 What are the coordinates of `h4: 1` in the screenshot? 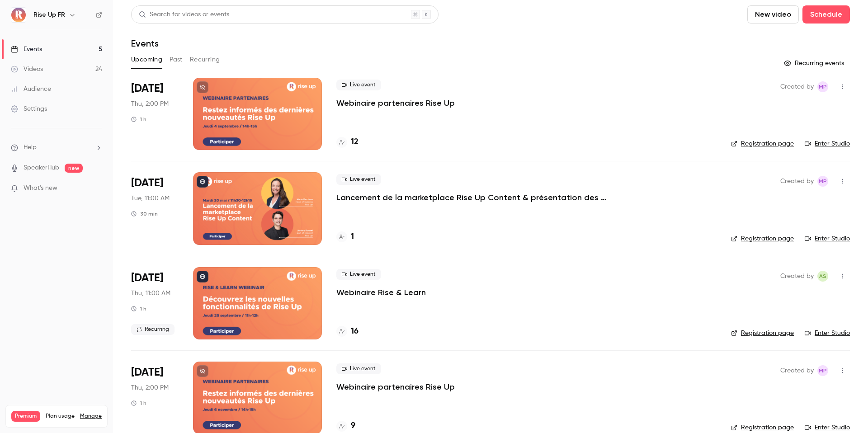 It's located at (352, 237).